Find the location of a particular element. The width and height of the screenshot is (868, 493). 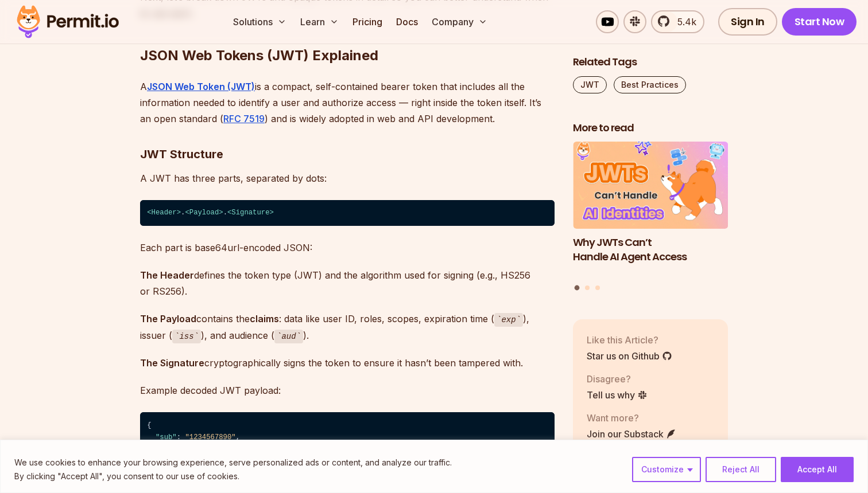

strong: JSON Web Tokens (JWT) Explained is located at coordinates (259, 55).